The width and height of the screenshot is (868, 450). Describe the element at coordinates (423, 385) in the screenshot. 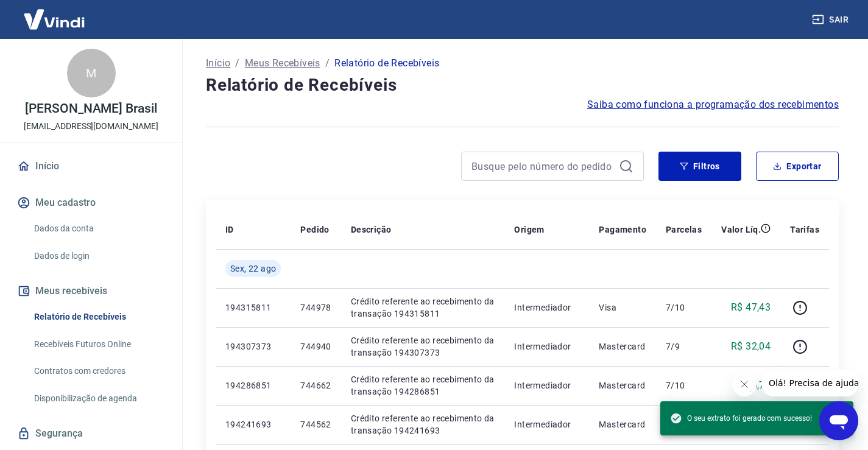

I see `p: Crédito referente ao recebimento da transação 194286851` at that location.